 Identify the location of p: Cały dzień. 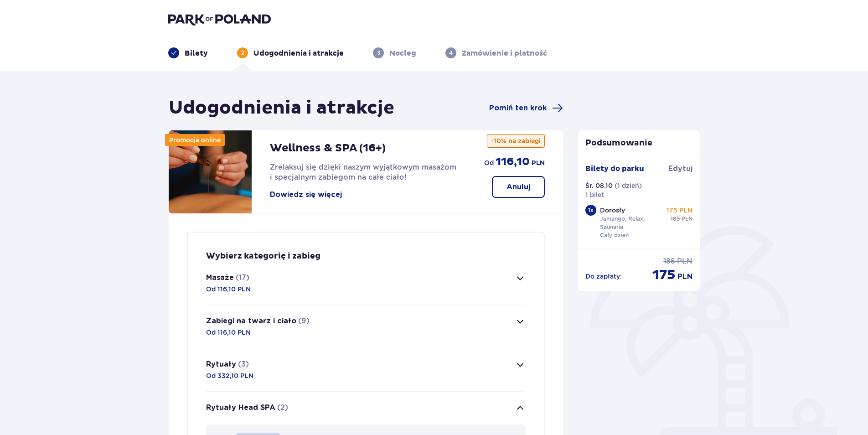
(614, 235).